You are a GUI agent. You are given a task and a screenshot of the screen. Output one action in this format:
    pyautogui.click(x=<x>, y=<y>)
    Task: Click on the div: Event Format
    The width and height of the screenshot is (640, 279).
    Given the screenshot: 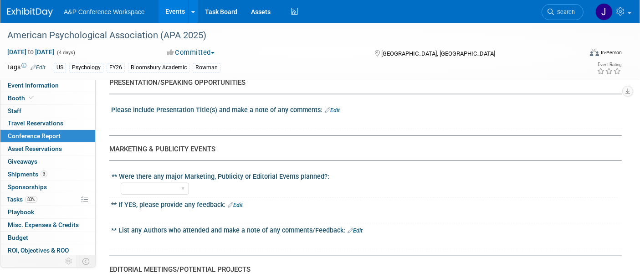 What is the action you would take?
    pyautogui.click(x=576, y=54)
    